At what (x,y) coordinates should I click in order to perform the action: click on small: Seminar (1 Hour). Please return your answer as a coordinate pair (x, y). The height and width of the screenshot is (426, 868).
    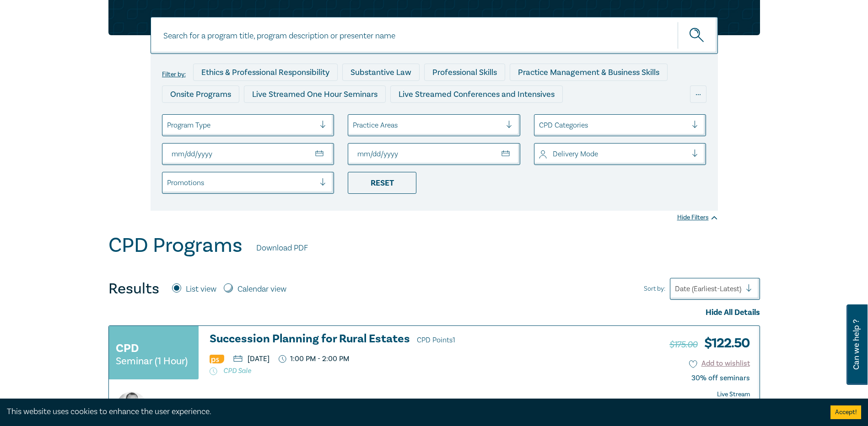
    Looking at the image, I should click on (151, 361).